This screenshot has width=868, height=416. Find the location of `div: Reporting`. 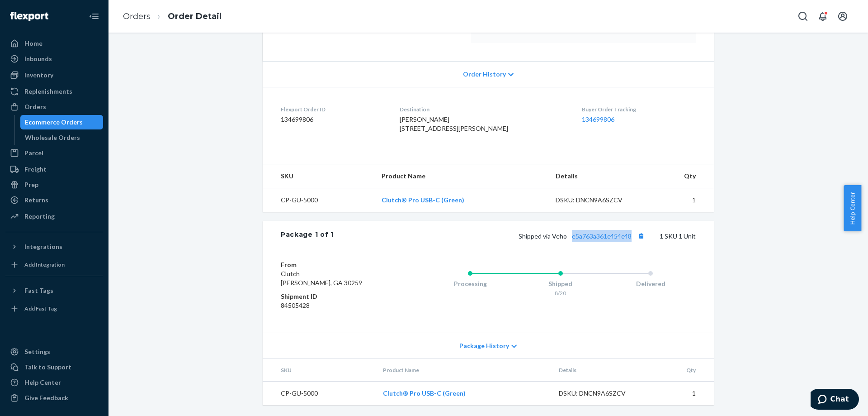

div: Reporting is located at coordinates (39, 216).